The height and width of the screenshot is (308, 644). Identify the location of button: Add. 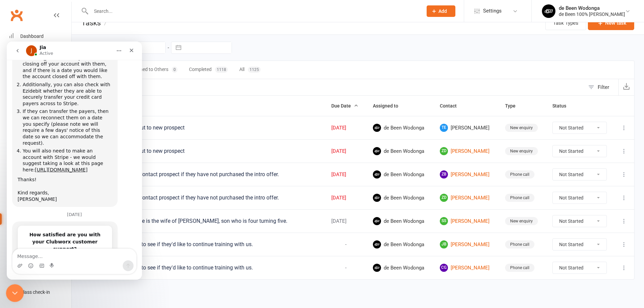
(441, 11).